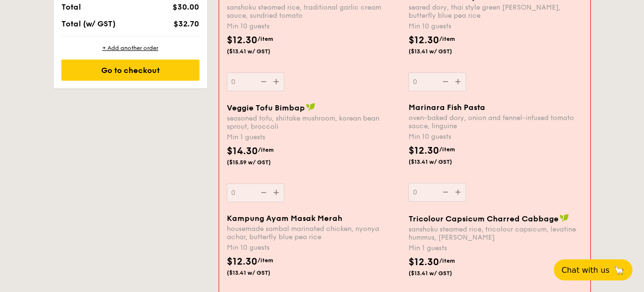 This screenshot has height=292, width=644. Describe the element at coordinates (585, 270) in the screenshot. I see `span: Chat with us` at that location.